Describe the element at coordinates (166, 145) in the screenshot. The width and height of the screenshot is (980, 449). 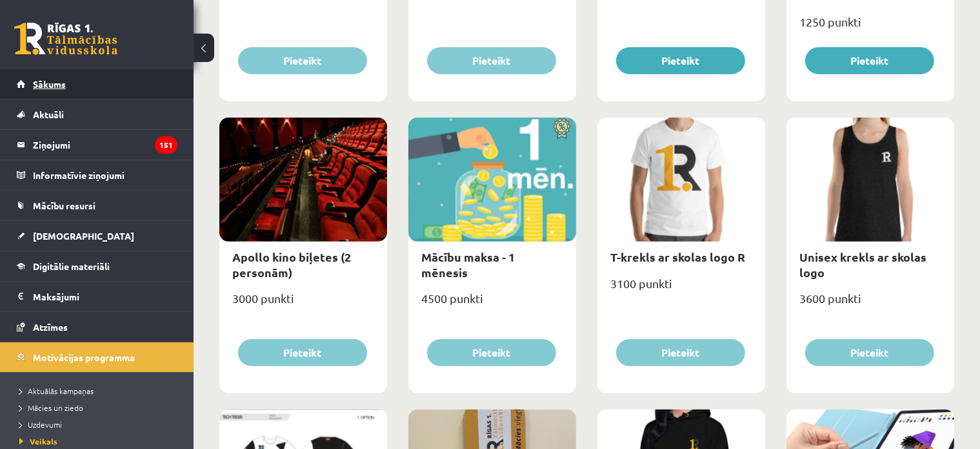
I see `i: 151` at that location.